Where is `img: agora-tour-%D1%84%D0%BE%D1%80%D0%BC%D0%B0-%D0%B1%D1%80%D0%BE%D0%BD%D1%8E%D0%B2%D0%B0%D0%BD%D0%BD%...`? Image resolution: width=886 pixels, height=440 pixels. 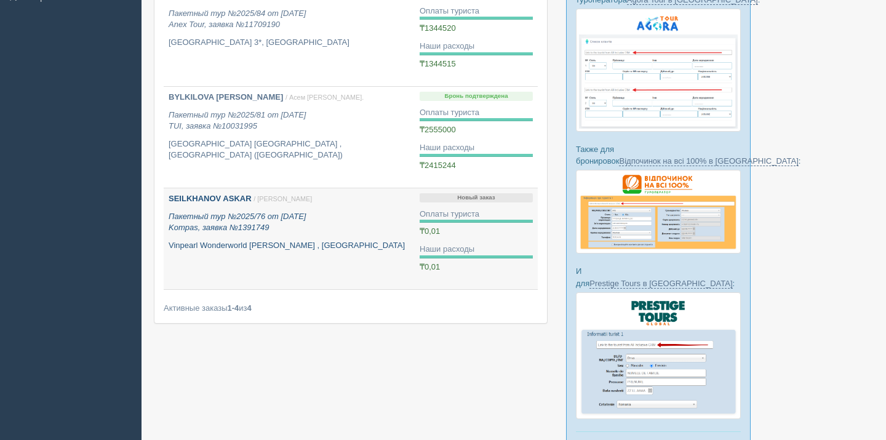
img: agora-tour-%D1%84%D0%BE%D1%80%D0%BC%D0%B0-%D0%B1%D1%80%D0%BE%D0%BD%D1%8E%D0%B2%D0%B0%D0%BD%D0%BD%... is located at coordinates (658, 70).